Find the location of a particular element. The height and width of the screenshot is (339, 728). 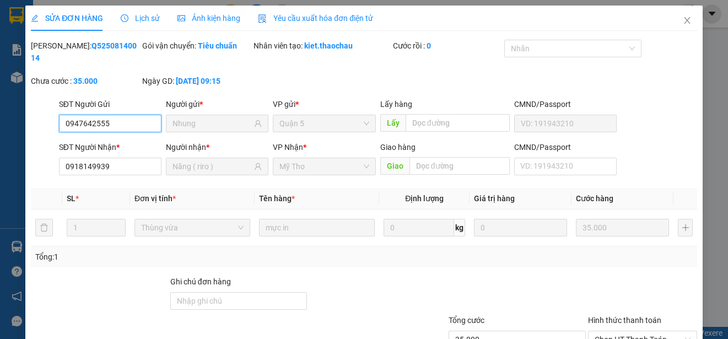

b: Tiêu chuẩn is located at coordinates (217, 46).